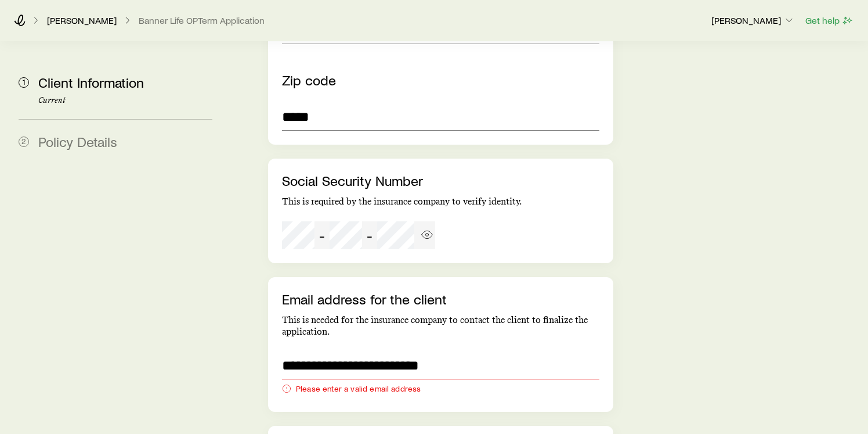 Image resolution: width=868 pixels, height=434 pixels. What do you see at coordinates (440, 201) in the screenshot?
I see `p: This is required by the insurance company to verify identity.` at bounding box center [440, 201].